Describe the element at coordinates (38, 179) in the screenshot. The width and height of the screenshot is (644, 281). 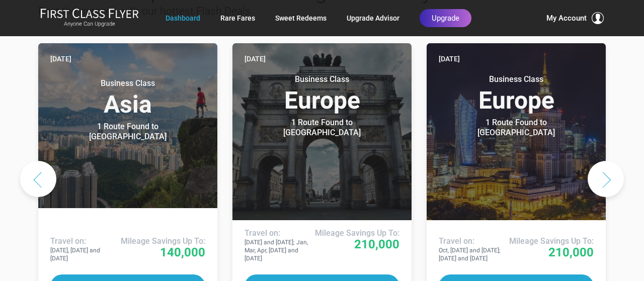
I see `button: Previous slide` at that location.